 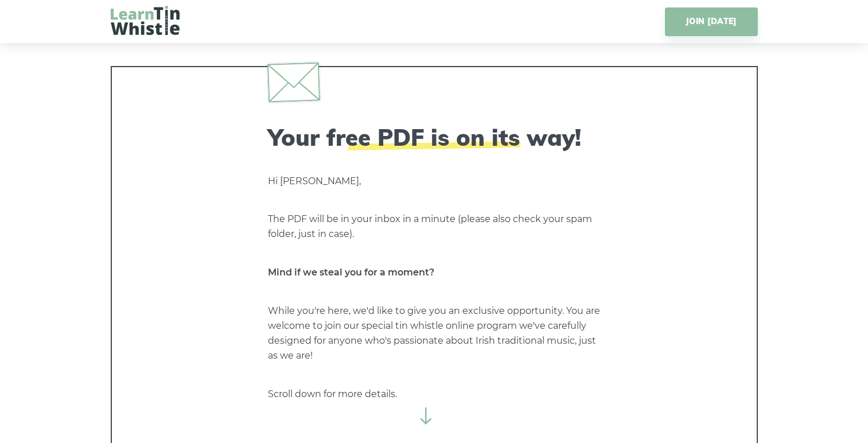 What do you see at coordinates (293, 82) in the screenshot?
I see `img: envelope.svg` at bounding box center [293, 82].